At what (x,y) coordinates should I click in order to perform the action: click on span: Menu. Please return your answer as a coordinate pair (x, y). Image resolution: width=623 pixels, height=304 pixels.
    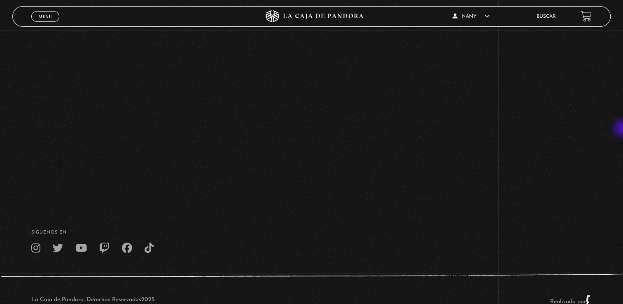
    Looking at the image, I should click on (45, 16).